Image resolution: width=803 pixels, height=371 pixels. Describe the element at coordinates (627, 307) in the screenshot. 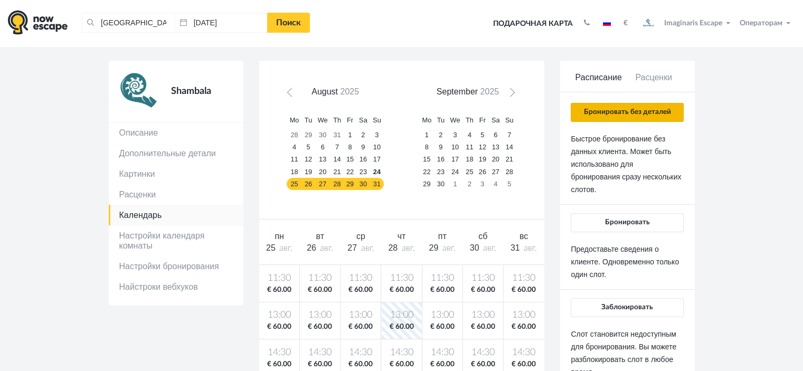

I see `span: Заблокировать` at that location.